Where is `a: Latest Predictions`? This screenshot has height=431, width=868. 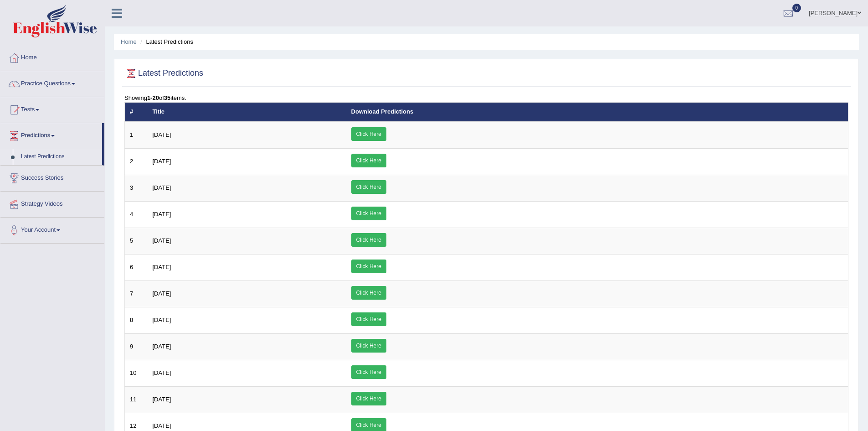 a: Latest Predictions is located at coordinates (59, 157).